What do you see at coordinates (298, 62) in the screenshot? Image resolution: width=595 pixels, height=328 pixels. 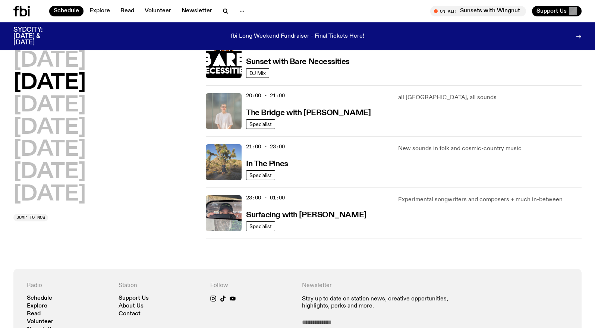 I see `h3: Sunset with Bare Necessities` at bounding box center [298, 62].